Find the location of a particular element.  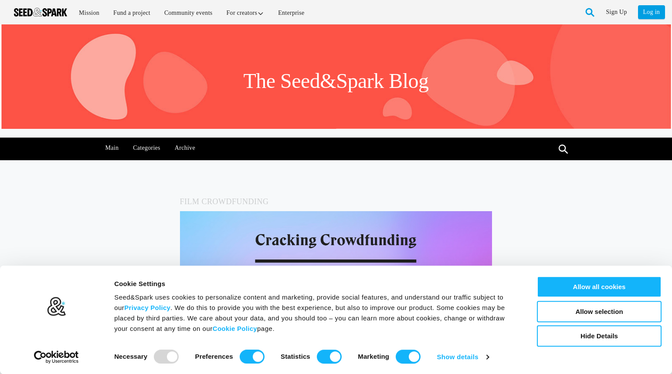

a: Cookie Policy is located at coordinates (235, 329).